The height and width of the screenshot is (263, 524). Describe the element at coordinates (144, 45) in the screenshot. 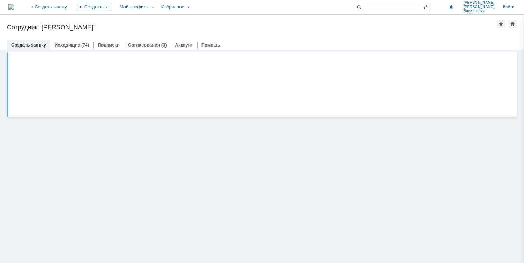

I see `a: Согласования` at that location.